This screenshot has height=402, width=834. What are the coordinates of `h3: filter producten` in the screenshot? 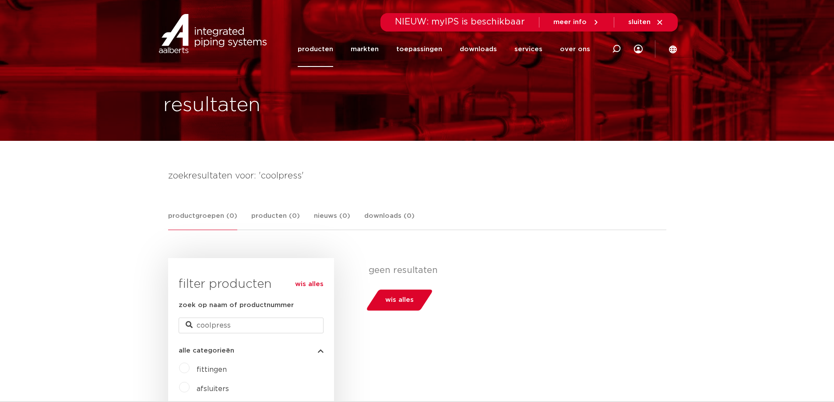 It's located at (251, 285).